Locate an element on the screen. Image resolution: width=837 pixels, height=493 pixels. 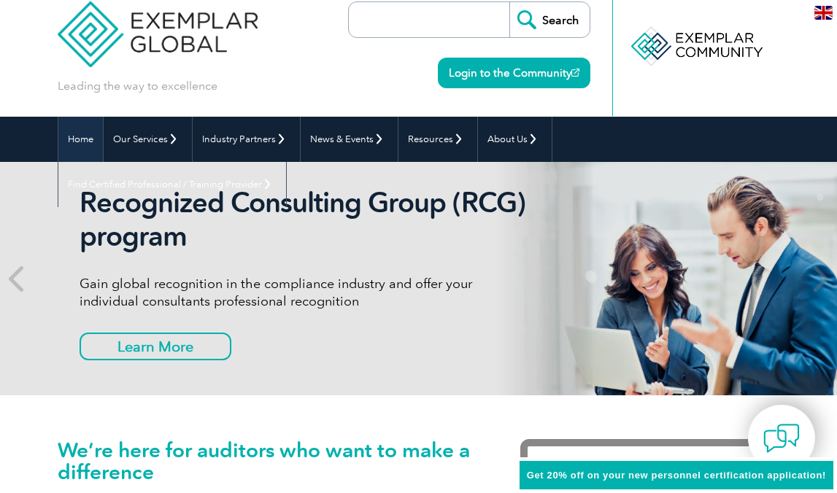
img: contact-chat.png is located at coordinates (781, 439).